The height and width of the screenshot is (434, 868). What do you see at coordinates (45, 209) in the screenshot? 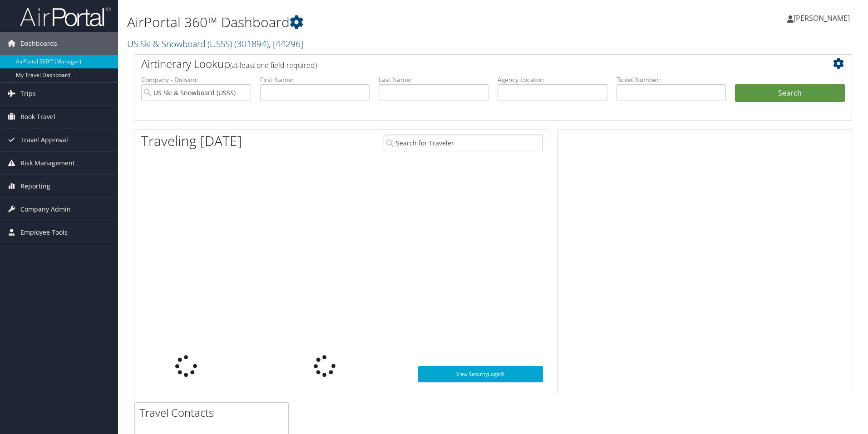
I see `span: Company Admin` at bounding box center [45, 209].